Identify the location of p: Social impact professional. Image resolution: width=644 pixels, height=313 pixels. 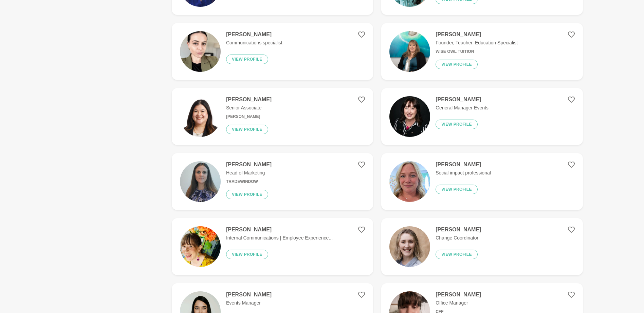
(463, 173).